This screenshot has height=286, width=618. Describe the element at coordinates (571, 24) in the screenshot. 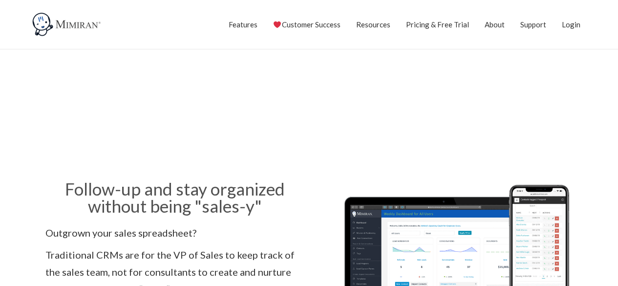

I see `a: Login` at that location.